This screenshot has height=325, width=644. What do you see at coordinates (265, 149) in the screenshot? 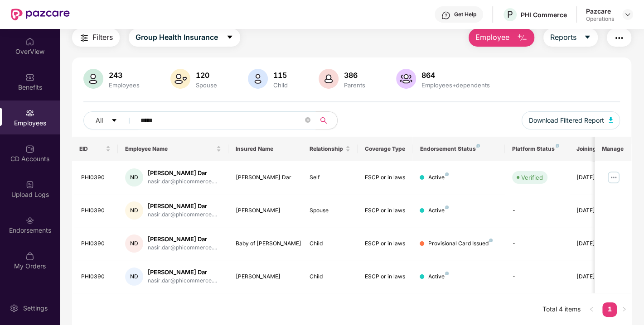
I see `th: Insured Name` at bounding box center [265, 149].